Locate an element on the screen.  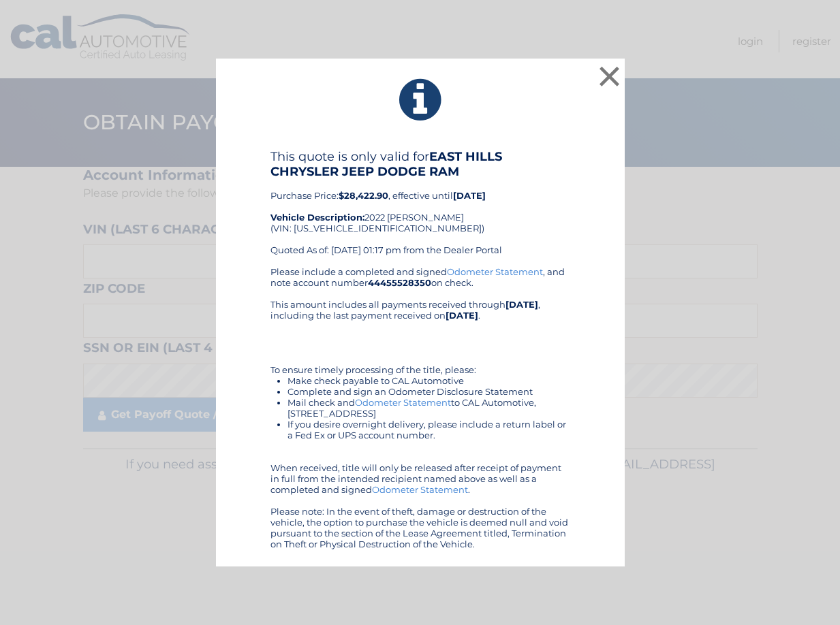
div: Please include a completed and signed , and note account number on check. This amount includes al... is located at coordinates (420, 408).